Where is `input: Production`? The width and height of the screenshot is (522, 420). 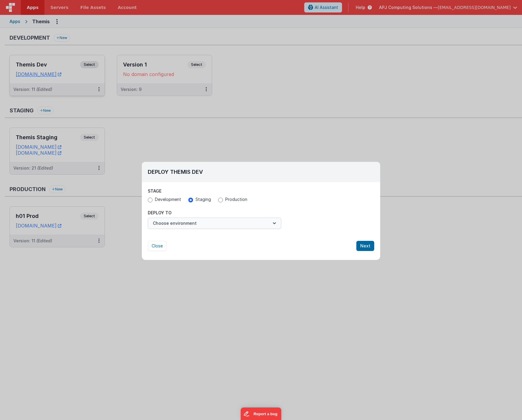
input: Production is located at coordinates (221, 200).